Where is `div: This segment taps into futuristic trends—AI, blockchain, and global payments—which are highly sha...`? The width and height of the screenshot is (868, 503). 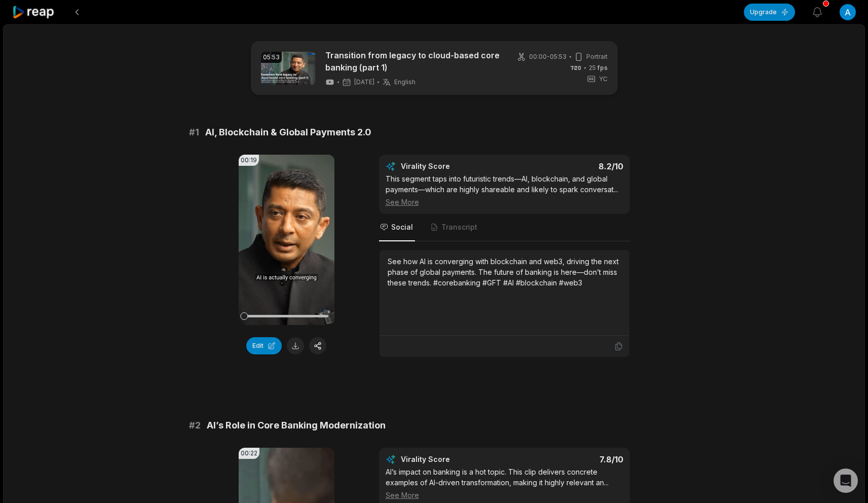 div: This segment taps into futuristic trends—AI, blockchain, and global payments—which are highly sha... is located at coordinates (504, 190).